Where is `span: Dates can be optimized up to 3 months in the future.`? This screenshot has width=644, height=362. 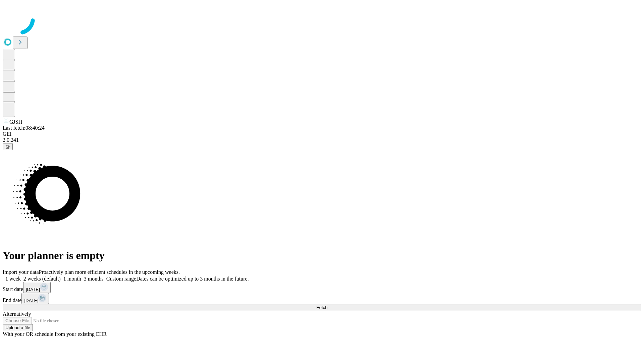 span: Dates can be optimized up to 3 months in the future. is located at coordinates (192, 279).